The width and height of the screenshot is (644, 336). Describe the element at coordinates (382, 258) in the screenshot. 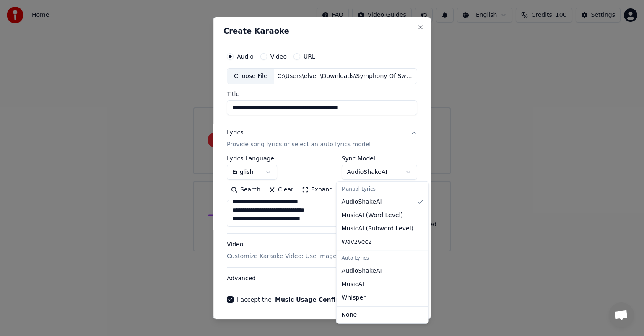

I see `div: Auto Lyrics` at that location.